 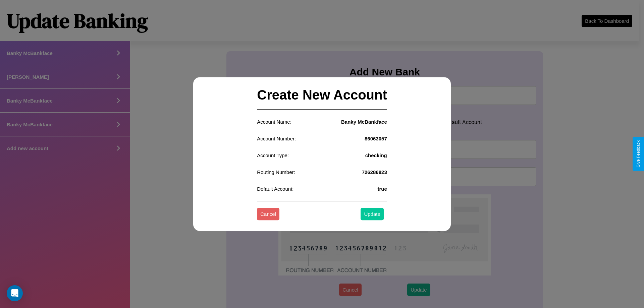 What do you see at coordinates (15, 294) in the screenshot?
I see `div: Open Intercom Messenger` at bounding box center [15, 294].